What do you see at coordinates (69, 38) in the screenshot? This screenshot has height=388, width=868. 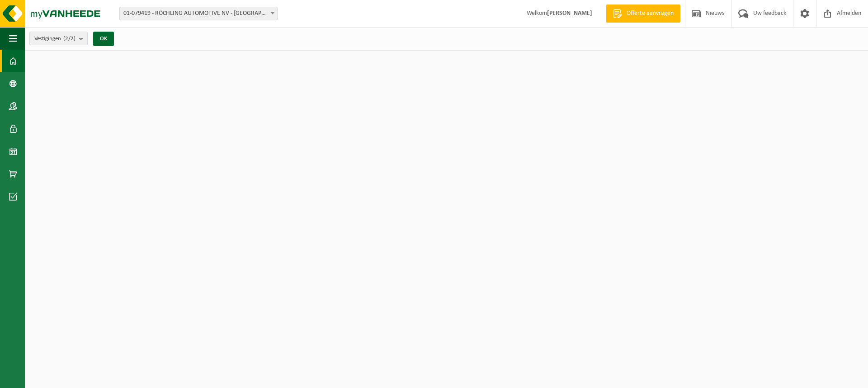 I see `count: (2/2)` at bounding box center [69, 38].